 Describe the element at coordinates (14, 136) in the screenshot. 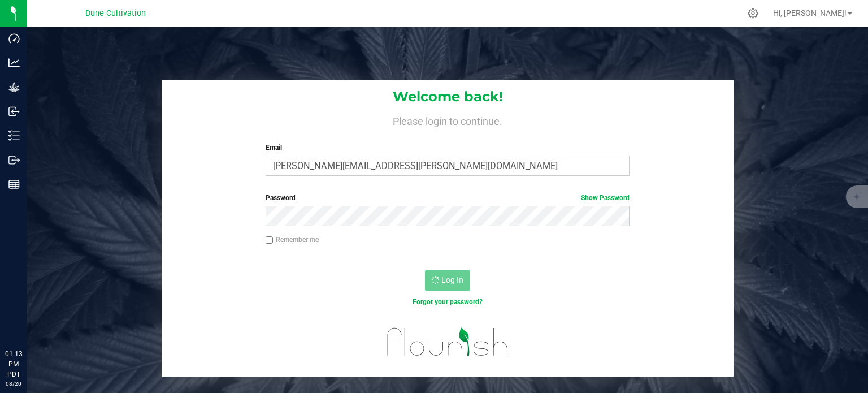

I see `inline-svg: Inventory` at that location.